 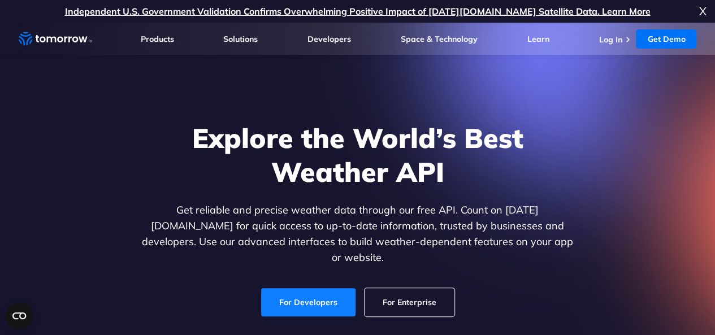 I want to click on a: Home link, so click(x=55, y=39).